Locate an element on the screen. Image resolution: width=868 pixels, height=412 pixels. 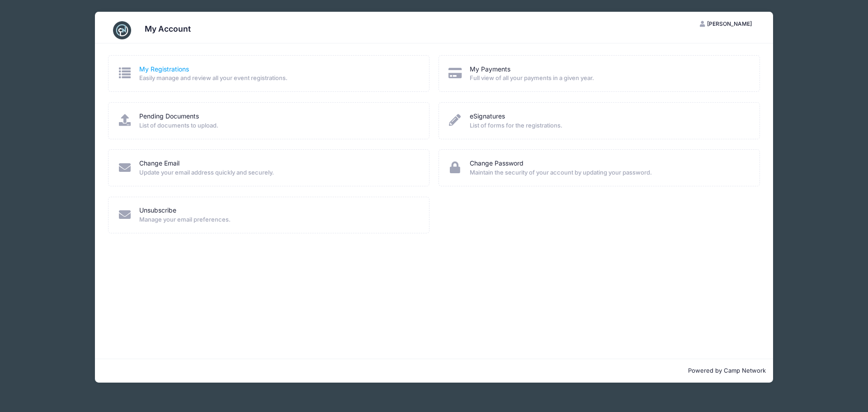
h3: My Account is located at coordinates (168, 28).